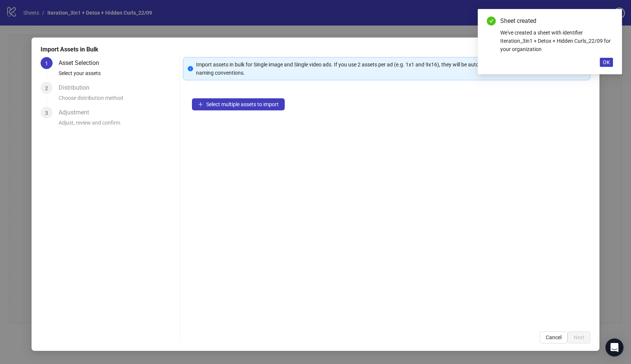  I want to click on a: Close, so click(609, 21).